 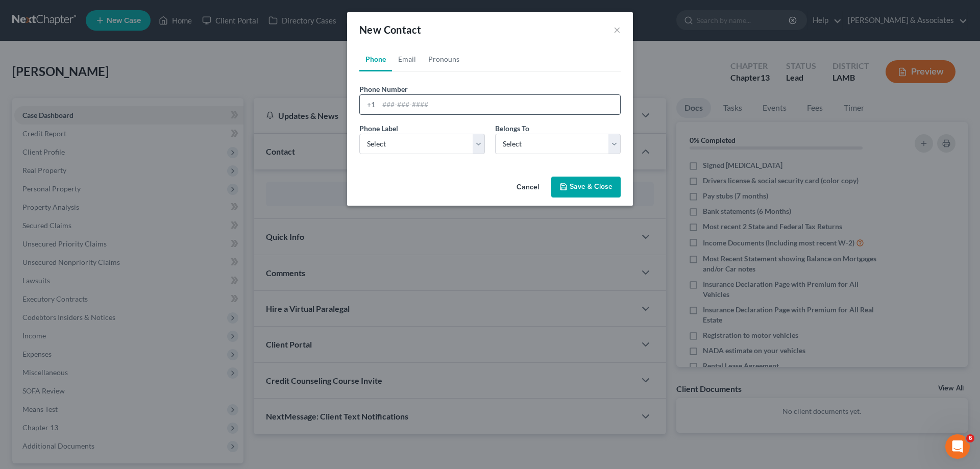 I want to click on a: Email, so click(x=407, y=59).